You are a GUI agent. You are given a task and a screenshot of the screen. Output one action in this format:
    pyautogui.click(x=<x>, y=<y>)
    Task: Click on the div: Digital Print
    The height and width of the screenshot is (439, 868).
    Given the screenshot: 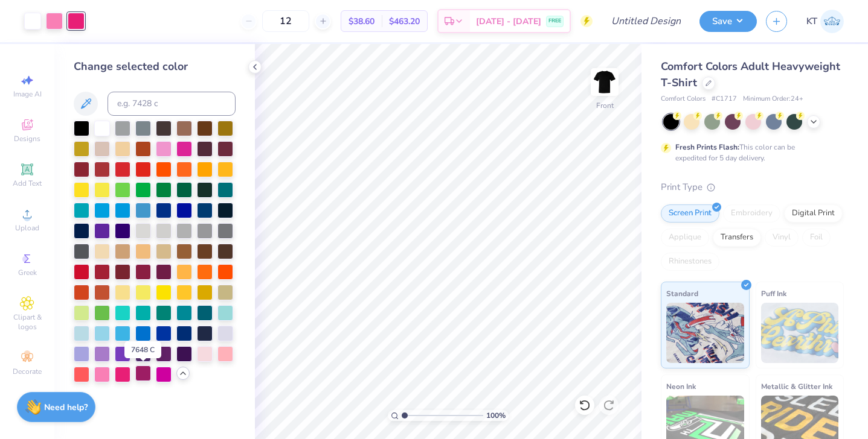 What is the action you would take?
    pyautogui.click(x=813, y=214)
    